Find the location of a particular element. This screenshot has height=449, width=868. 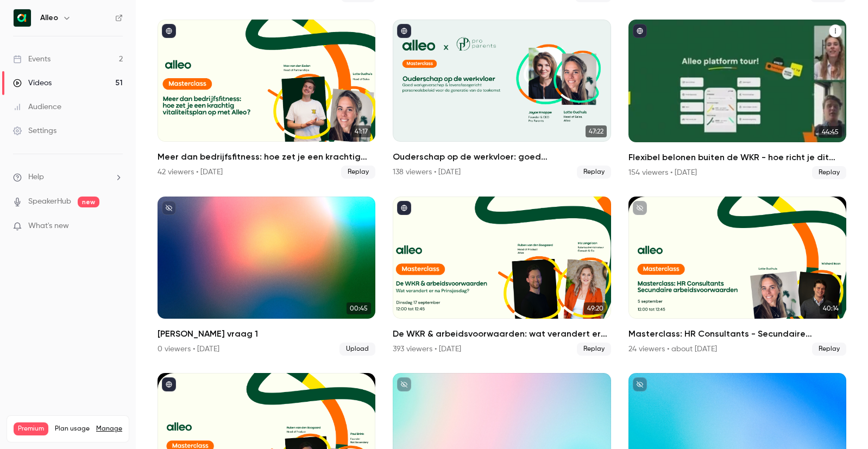

span: 49:20 is located at coordinates (596, 308).